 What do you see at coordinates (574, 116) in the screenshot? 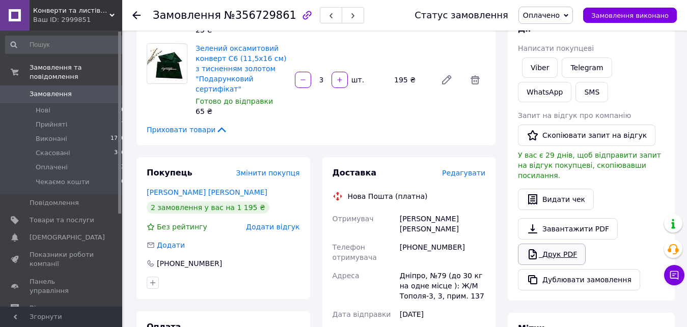
I see `span: Запит на відгук про компанію` at bounding box center [574, 116].